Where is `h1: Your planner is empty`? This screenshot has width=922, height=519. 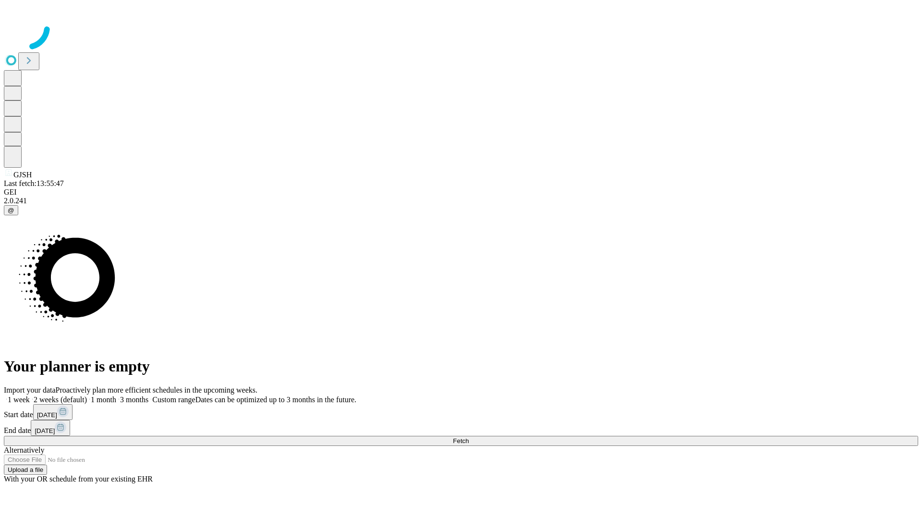
h1: Your planner is empty is located at coordinates (461, 366).